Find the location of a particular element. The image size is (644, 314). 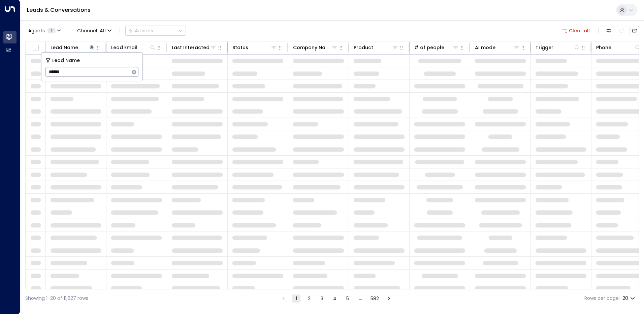

div: Button group with a nested menu is located at coordinates (156, 31).